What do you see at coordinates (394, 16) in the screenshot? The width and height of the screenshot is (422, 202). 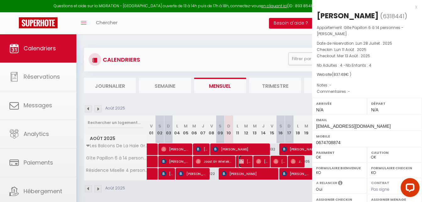 I see `span: 6318441` at bounding box center [394, 16].